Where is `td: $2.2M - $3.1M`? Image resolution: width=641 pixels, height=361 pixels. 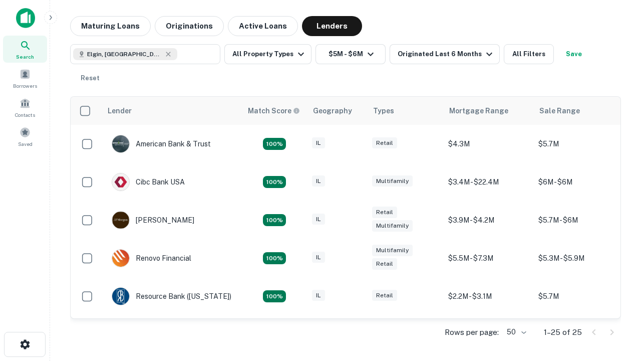 td: $2.2M - $3.1M is located at coordinates (489, 296).